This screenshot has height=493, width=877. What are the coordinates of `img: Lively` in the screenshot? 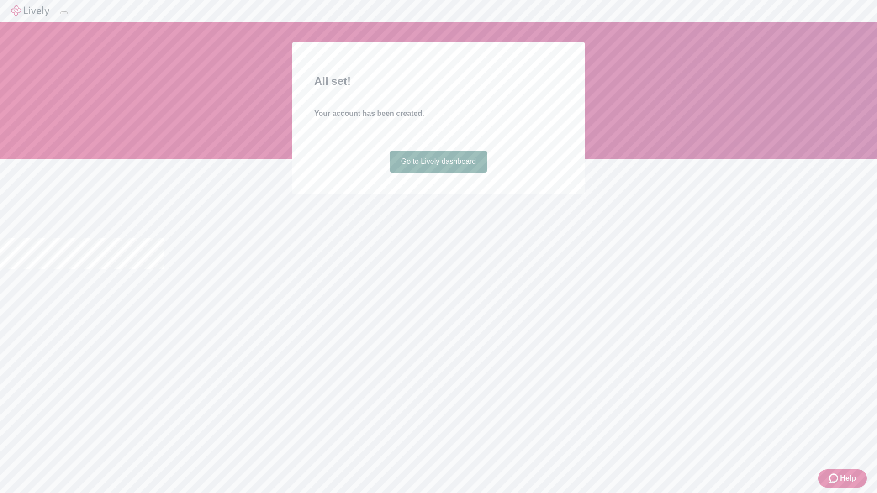 It's located at (30, 11).